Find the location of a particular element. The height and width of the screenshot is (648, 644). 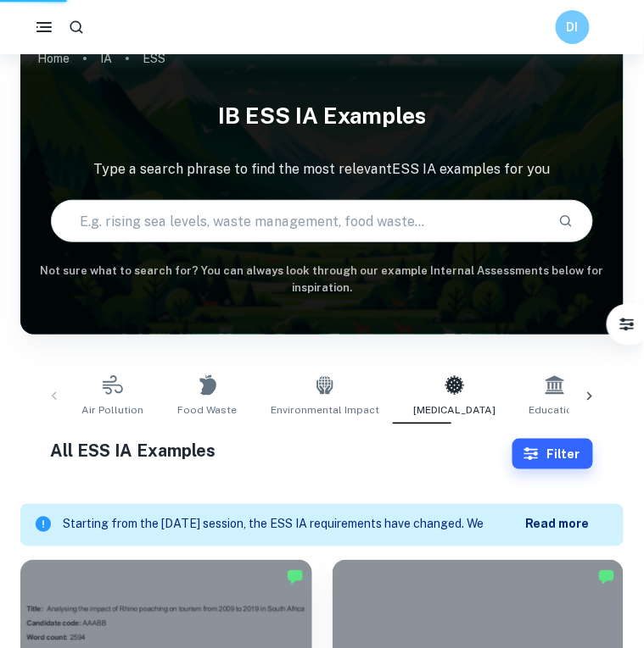

p: Type a search phrase to find the most relevant ESS IA examples for you is located at coordinates (322, 169).